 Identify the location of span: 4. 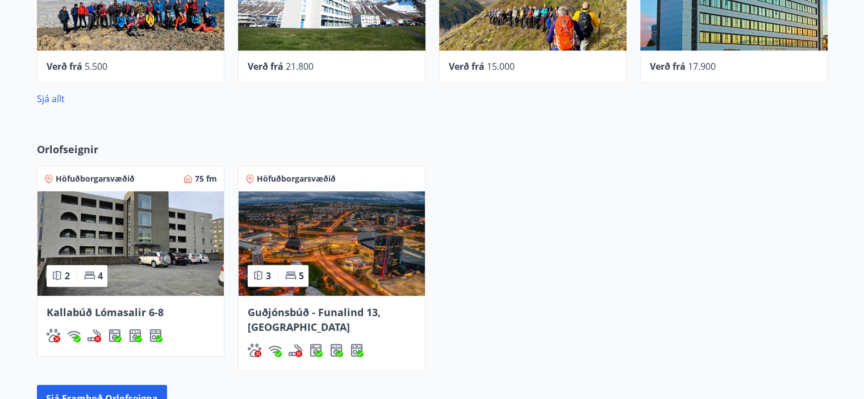
(100, 276).